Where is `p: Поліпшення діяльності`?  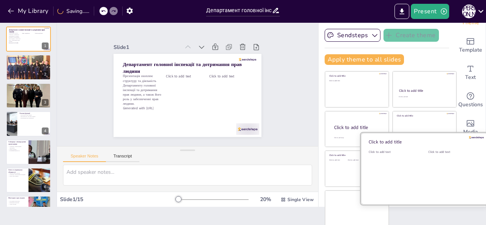 p: Поліпшення діяльності is located at coordinates (17, 151).